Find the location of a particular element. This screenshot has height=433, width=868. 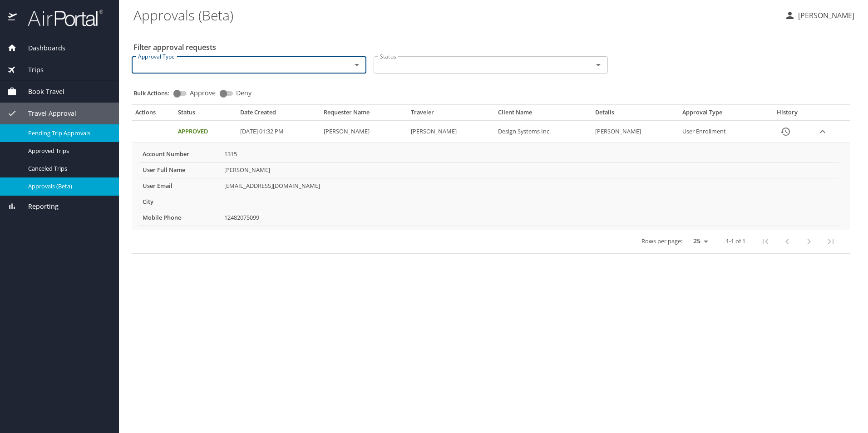

td: Approved is located at coordinates (206, 132).